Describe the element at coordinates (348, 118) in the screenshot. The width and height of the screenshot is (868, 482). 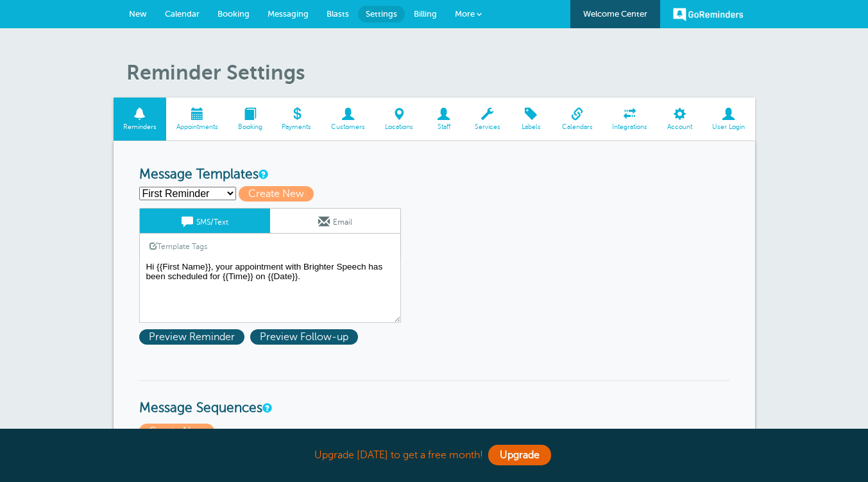
I see `a: Customers` at that location.